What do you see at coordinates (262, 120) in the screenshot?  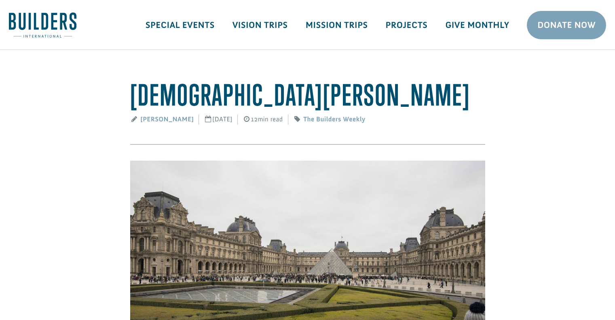 I see `span: 12min read` at bounding box center [262, 120].